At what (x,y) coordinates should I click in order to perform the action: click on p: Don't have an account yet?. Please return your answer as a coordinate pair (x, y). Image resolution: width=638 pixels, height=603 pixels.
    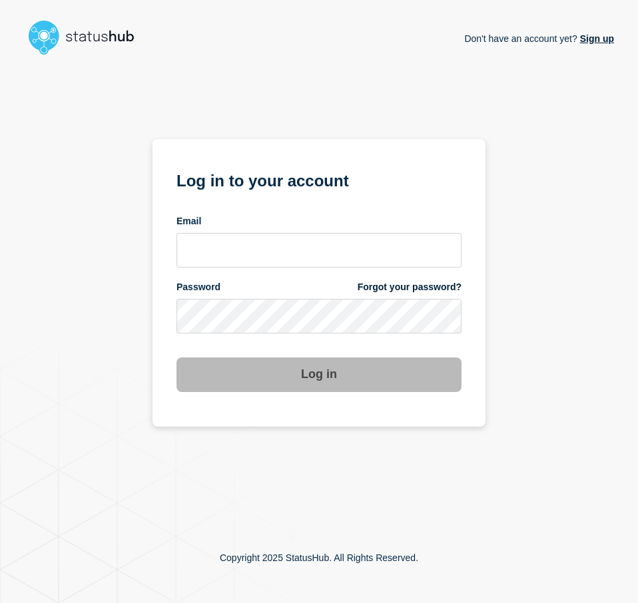
    Looking at the image, I should click on (539, 39).